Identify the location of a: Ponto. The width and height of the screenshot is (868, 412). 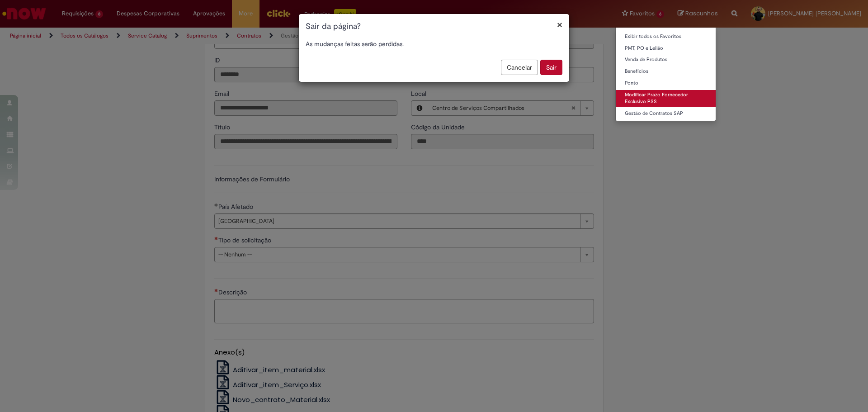
(666, 83).